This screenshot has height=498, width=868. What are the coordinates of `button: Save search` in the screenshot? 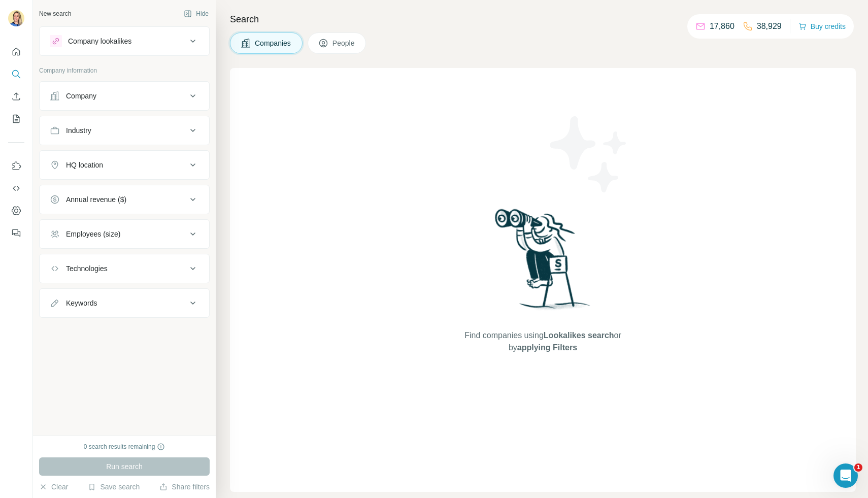 It's located at (114, 487).